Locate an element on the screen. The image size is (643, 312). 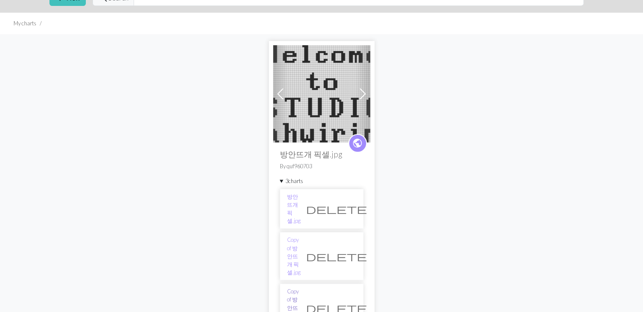
p: By quf960703 is located at coordinates (322, 166).